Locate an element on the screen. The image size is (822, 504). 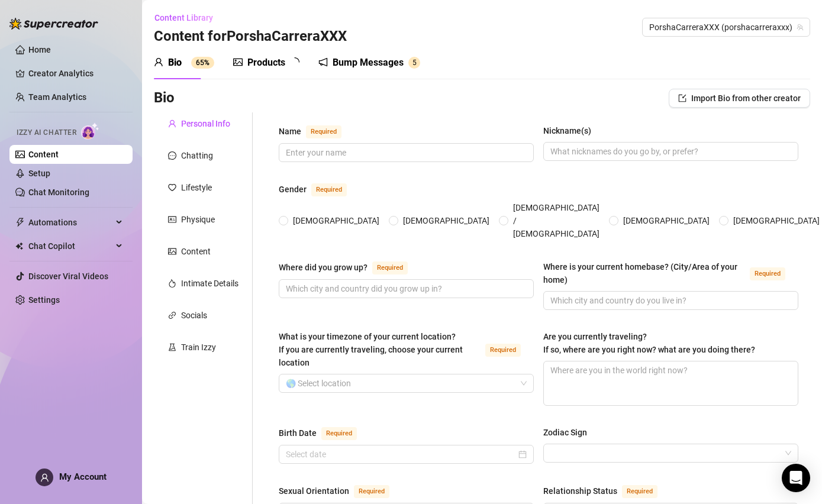
button: Content Library is located at coordinates (188, 18).